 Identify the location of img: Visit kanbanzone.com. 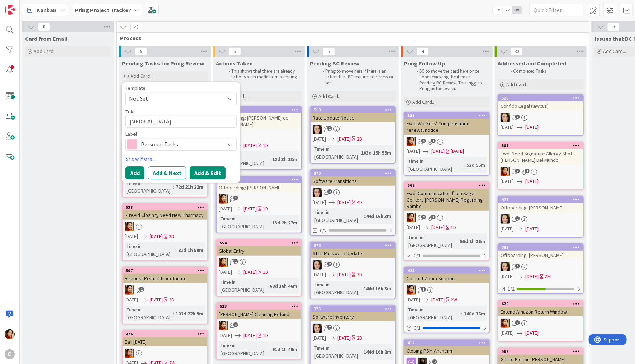
(10, 10).